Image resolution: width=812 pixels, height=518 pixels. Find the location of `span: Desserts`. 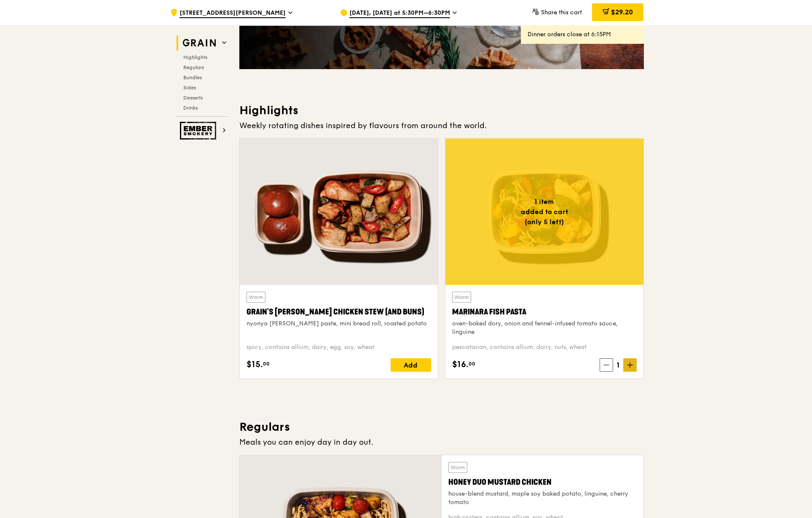

span: Desserts is located at coordinates (193, 98).